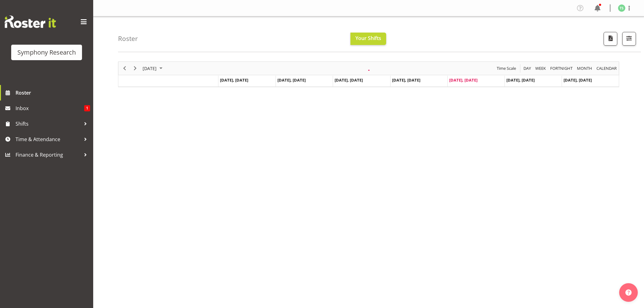 This screenshot has height=308, width=644. What do you see at coordinates (629, 293) in the screenshot?
I see `img: help-xxl-2.png` at bounding box center [629, 293].